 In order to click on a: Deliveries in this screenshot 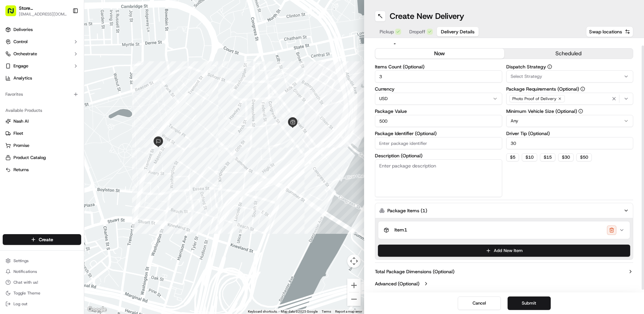, I will do `click(42, 29)`.